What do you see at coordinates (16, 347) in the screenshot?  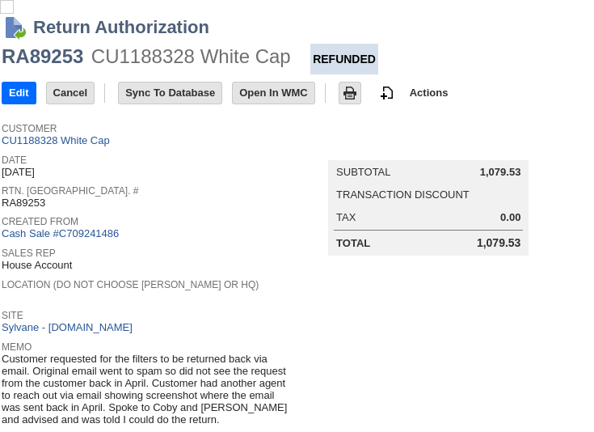 I see `a: Memo` at bounding box center [16, 347].